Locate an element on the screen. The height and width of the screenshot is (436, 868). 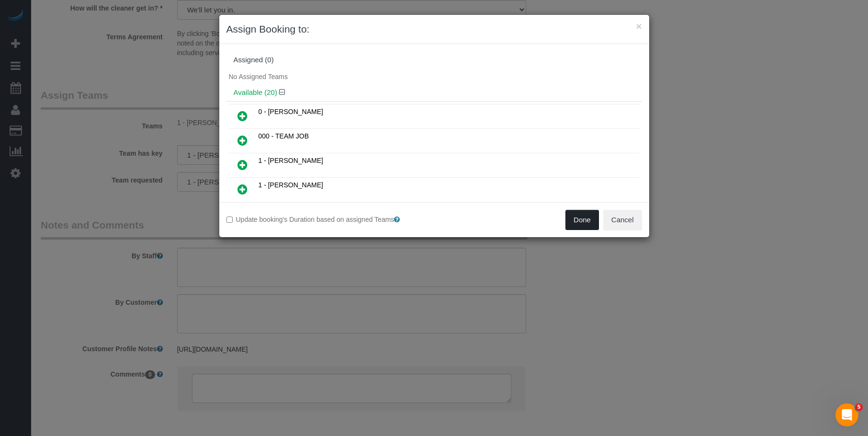
button: Cancel is located at coordinates (622, 220).